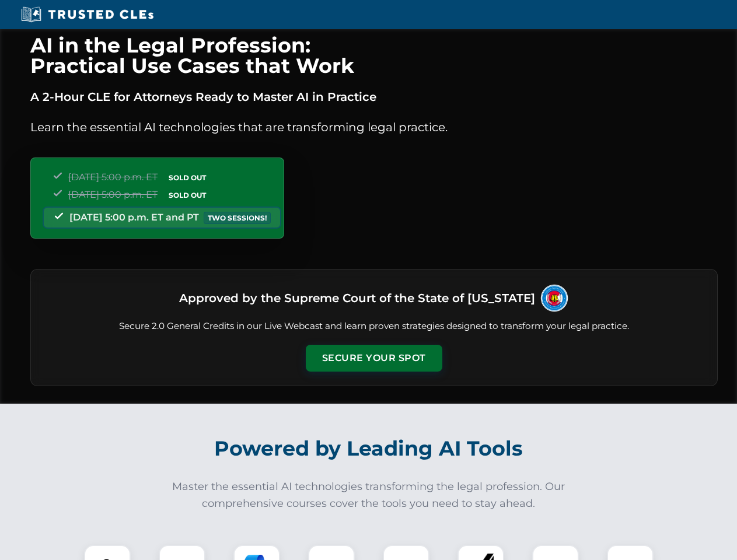 Image resolution: width=737 pixels, height=560 pixels. I want to click on img: Logo, so click(554, 298).